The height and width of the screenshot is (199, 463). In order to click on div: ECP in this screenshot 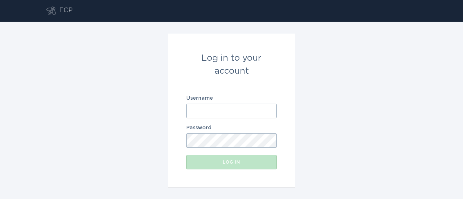, I will do `click(66, 11)`.